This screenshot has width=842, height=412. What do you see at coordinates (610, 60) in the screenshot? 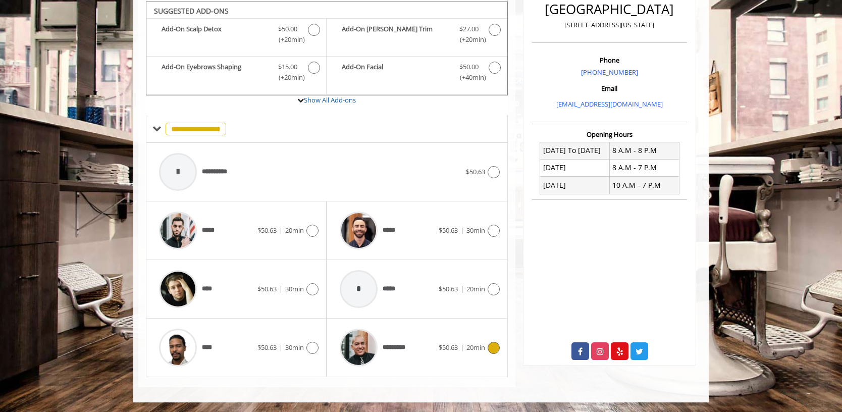
I see `h3: Phone` at bounding box center [610, 60].